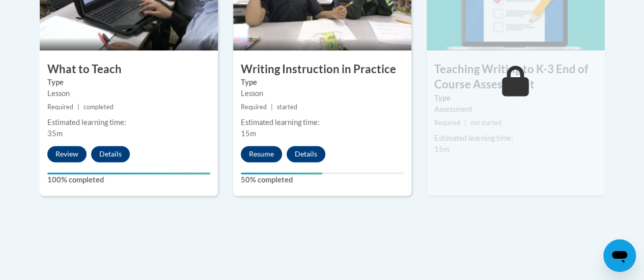 The width and height of the screenshot is (644, 280). I want to click on span: not started, so click(486, 122).